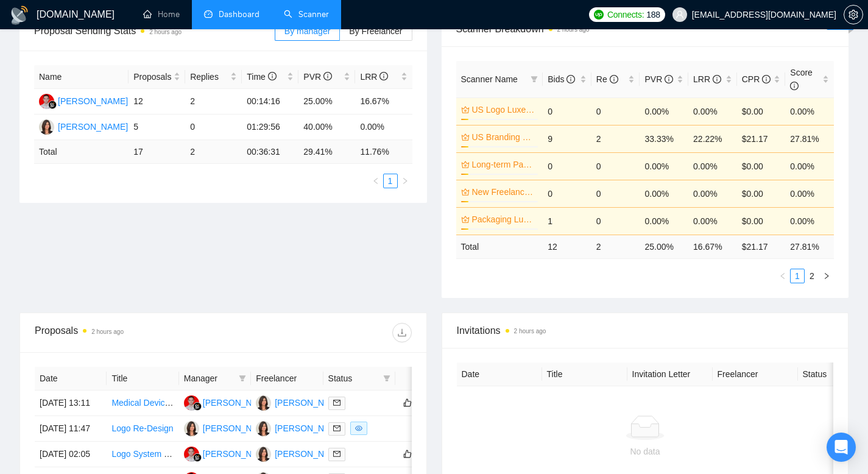 Image resolution: width=868 pixels, height=474 pixels. Describe the element at coordinates (287, 378) in the screenshot. I see `th: Freelancer` at that location.